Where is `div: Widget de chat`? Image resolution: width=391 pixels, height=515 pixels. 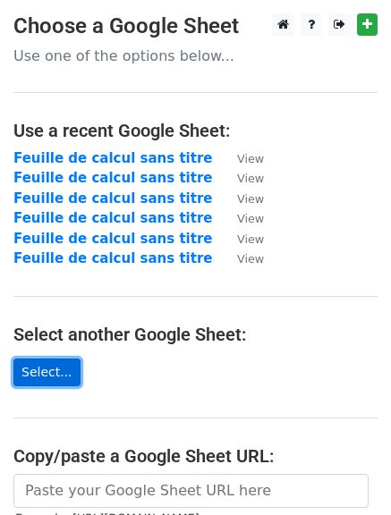 div: Widget de chat is located at coordinates (346, 472).